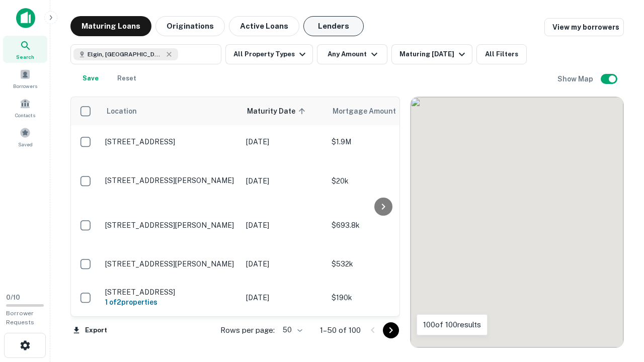 The width and height of the screenshot is (644, 362). What do you see at coordinates (382, 225) in the screenshot?
I see `p: $693.8k` at bounding box center [382, 225].